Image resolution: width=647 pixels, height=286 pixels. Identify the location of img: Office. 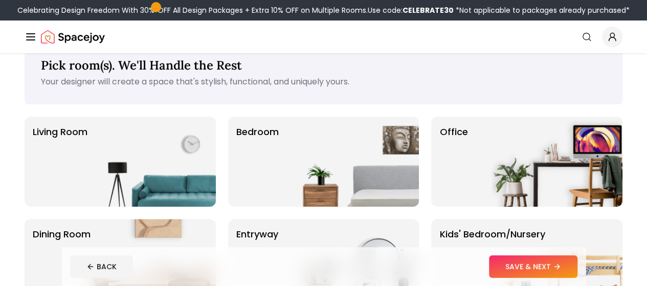
(557, 162).